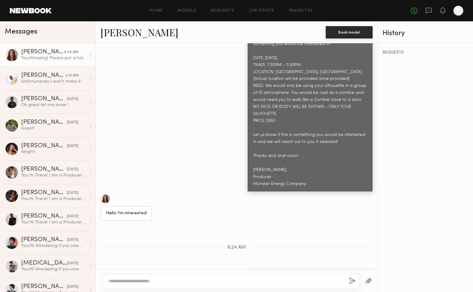  What do you see at coordinates (53, 128) in the screenshot?
I see `div: Great!` at bounding box center [53, 128].